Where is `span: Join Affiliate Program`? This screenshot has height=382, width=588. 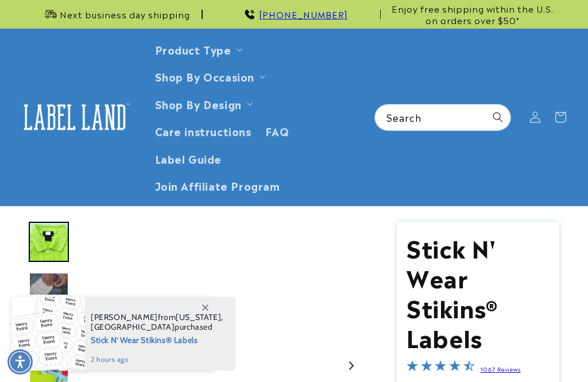
span: Join Affiliate Program is located at coordinates (217, 185).